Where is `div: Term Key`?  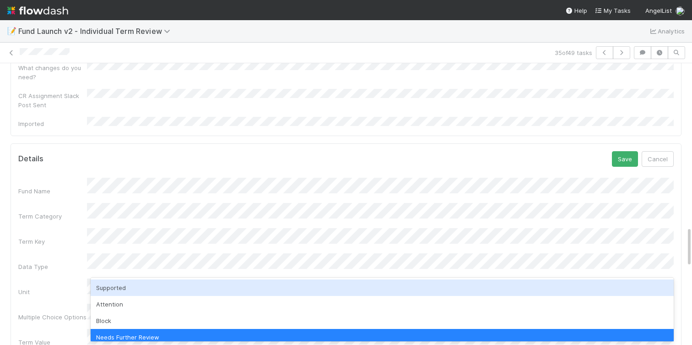 div: Term Key is located at coordinates (53, 241).